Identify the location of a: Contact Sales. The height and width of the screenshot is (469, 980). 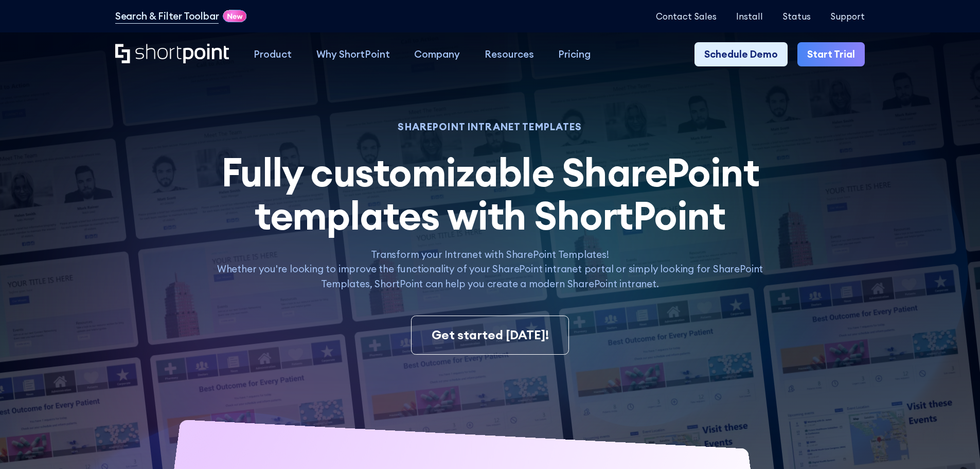
(686, 16).